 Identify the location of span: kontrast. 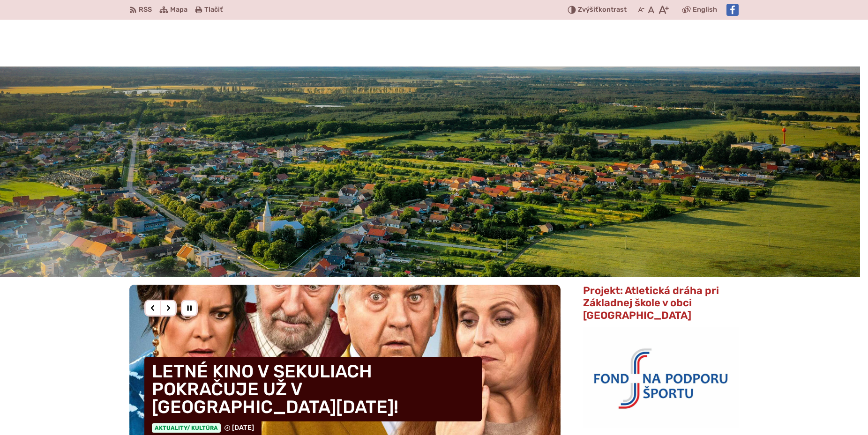
(602, 10).